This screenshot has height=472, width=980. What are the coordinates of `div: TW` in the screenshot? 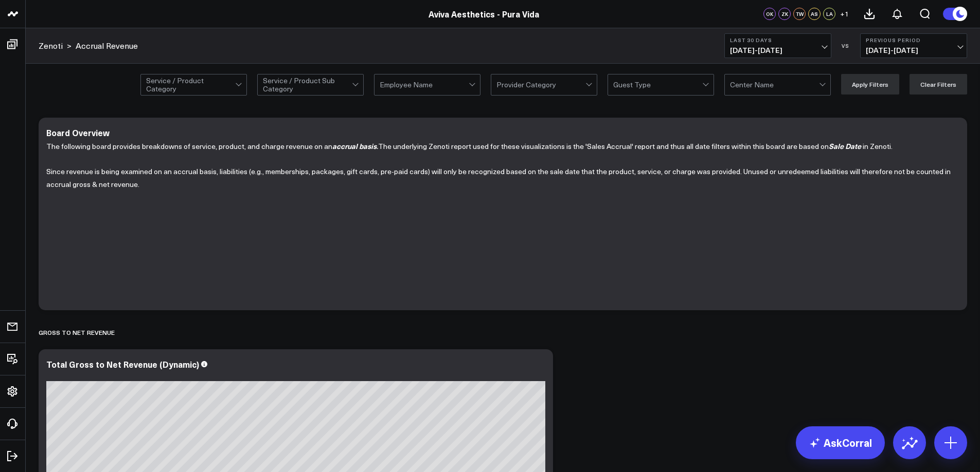 It's located at (799, 14).